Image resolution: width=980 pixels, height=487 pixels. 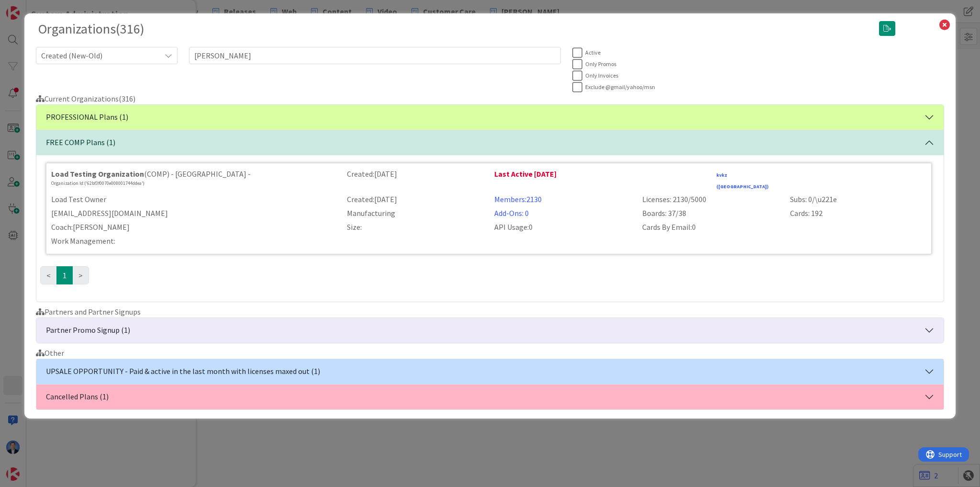 What do you see at coordinates (88, 312) in the screenshot?
I see `span: Partners and Partner Signups` at bounding box center [88, 312].